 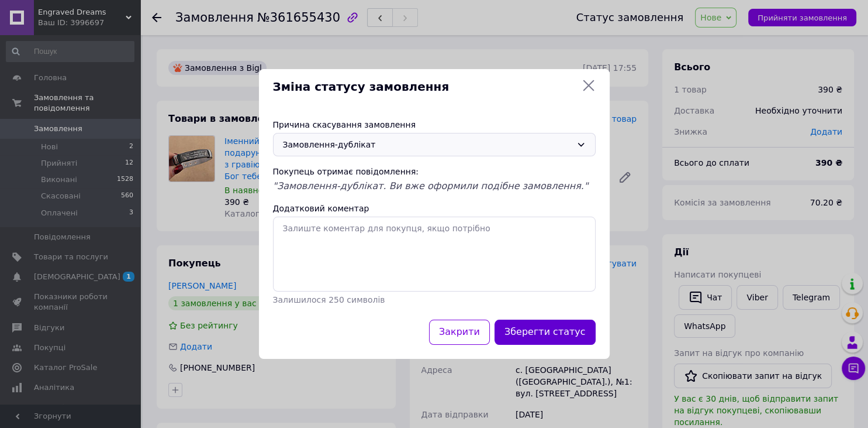 What do you see at coordinates (431, 186) in the screenshot?
I see `span: "Замовлення-дублікат. Ви вже оформили подібне замовлення."` at bounding box center [431, 186].